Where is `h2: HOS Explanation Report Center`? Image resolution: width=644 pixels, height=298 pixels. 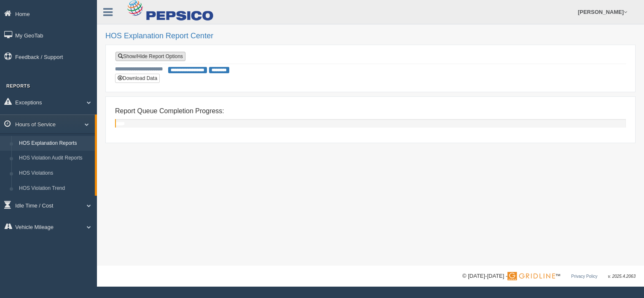
h2: HOS Explanation Report Center is located at coordinates (371, 36).